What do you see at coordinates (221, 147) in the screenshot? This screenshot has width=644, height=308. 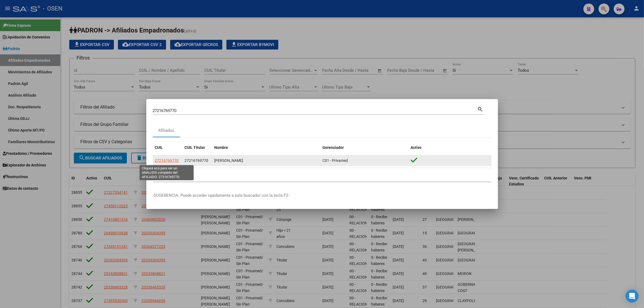 I see `span: Nombre` at bounding box center [221, 147].